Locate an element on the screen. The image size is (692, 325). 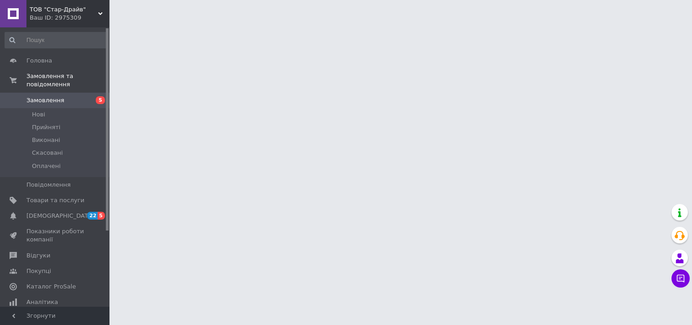
span: Відгуки is located at coordinates (38, 255).